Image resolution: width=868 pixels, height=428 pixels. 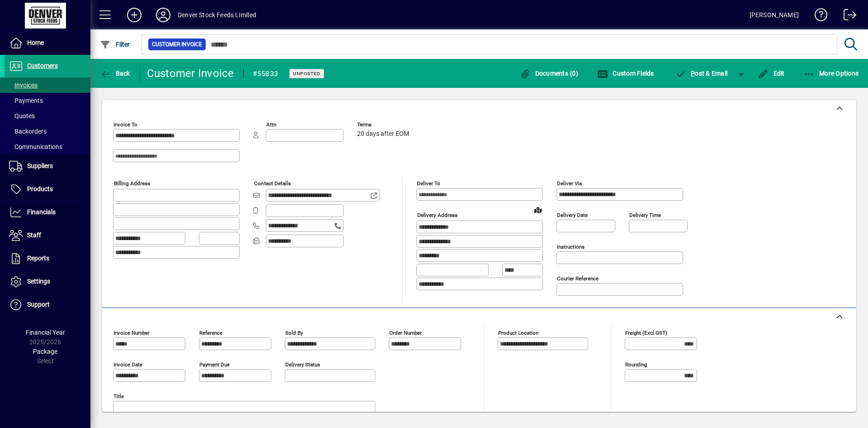 What do you see at coordinates (405, 333) in the screenshot?
I see `mat-label: Order number` at bounding box center [405, 333].